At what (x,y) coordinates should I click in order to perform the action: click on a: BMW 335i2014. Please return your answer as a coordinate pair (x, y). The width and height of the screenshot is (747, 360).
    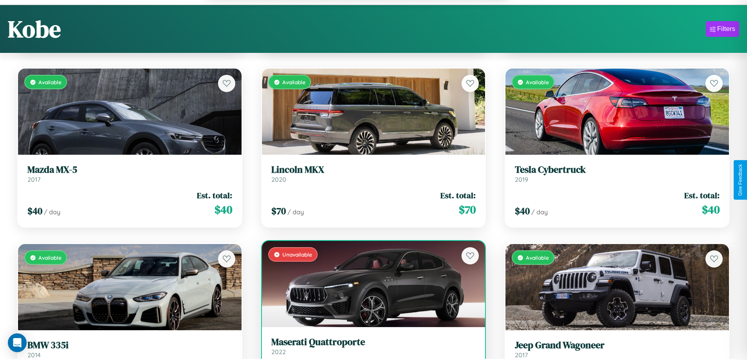
    Looking at the image, I should click on (130, 349).